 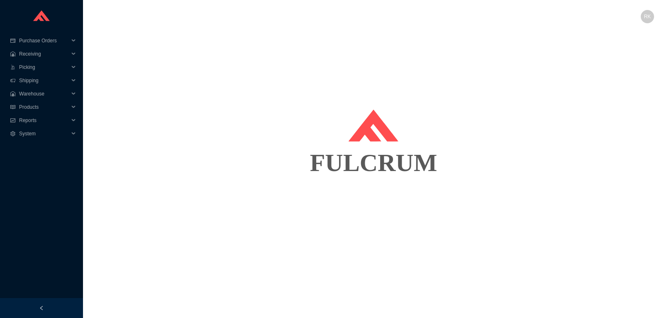 What do you see at coordinates (13, 120) in the screenshot?
I see `span: fund` at bounding box center [13, 120].